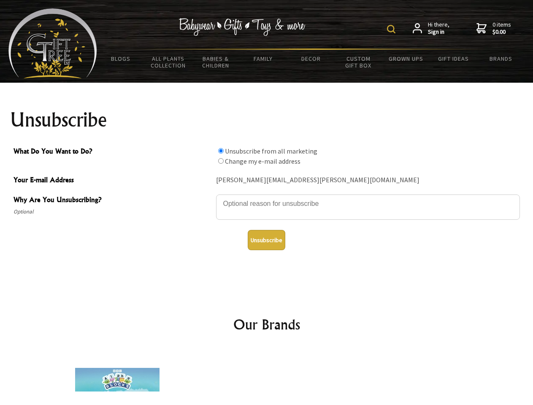 The width and height of the screenshot is (533, 405). What do you see at coordinates (121, 59) in the screenshot?
I see `a: BLOGS` at bounding box center [121, 59].